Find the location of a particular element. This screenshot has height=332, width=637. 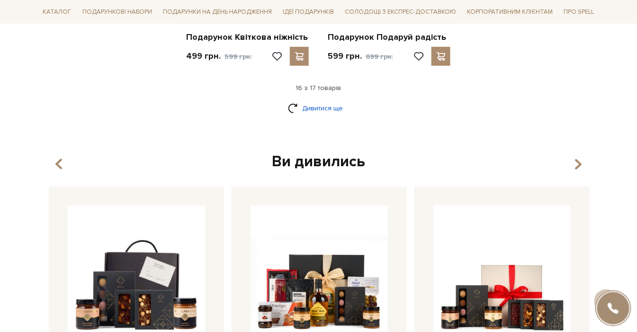

p: 499 грн. is located at coordinates (219, 56).